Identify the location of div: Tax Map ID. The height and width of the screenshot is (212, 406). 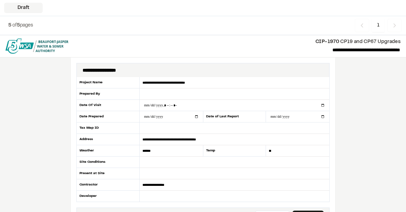
(108, 128).